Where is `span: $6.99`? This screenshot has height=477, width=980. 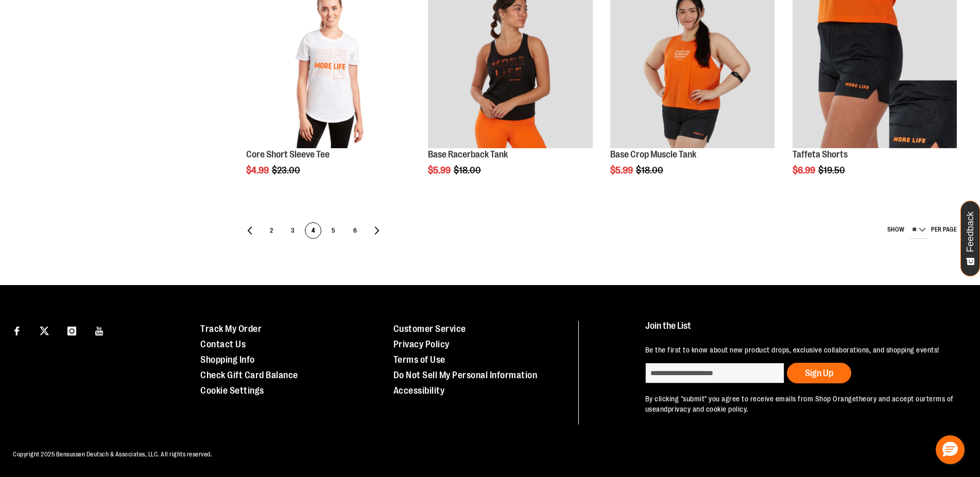
span: $6.99 is located at coordinates (804, 170).